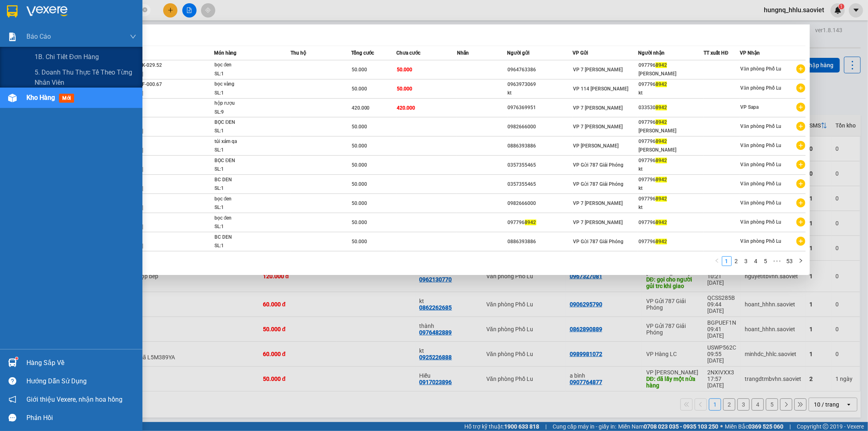 This screenshot has width=868, height=431. Describe the element at coordinates (133, 37) in the screenshot. I see `span: down` at that location.